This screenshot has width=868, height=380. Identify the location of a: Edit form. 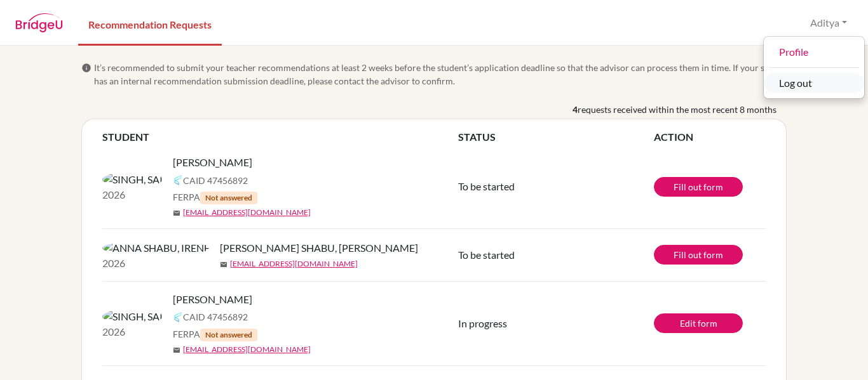
(698, 323).